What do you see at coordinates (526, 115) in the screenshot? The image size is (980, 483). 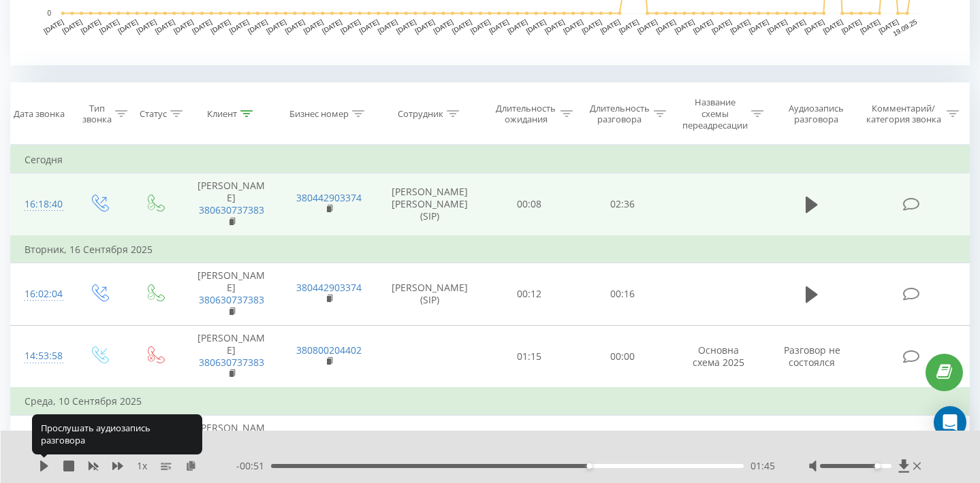 I see `div: Длительность ожидания` at bounding box center [526, 115].